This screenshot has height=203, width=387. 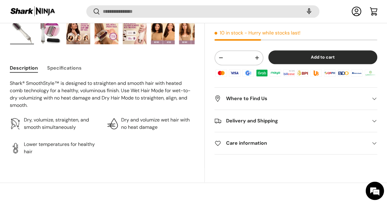 I want to click on p: Dry and volumize wet hair with no heat damage, so click(x=158, y=124).